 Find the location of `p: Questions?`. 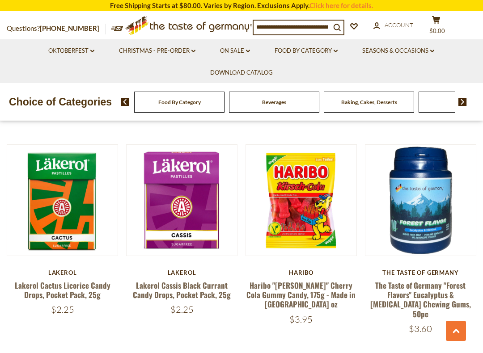

p: Questions? is located at coordinates (56, 29).